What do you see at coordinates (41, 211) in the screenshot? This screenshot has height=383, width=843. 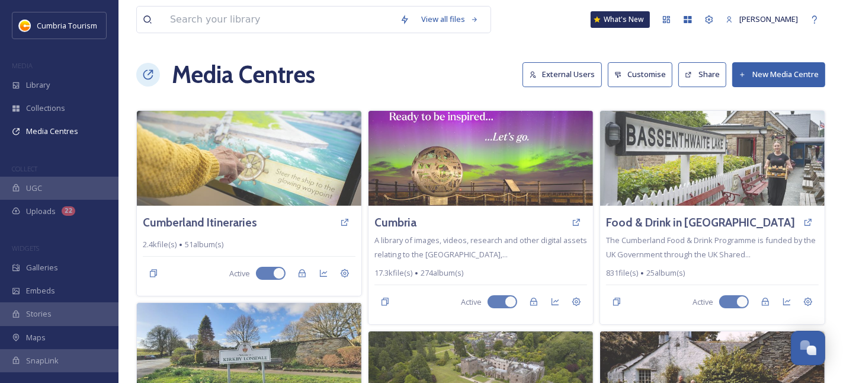 I see `span: Uploads` at bounding box center [41, 211].